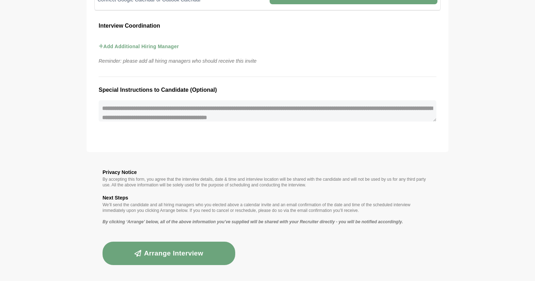 The image size is (535, 281). What do you see at coordinates (267, 61) in the screenshot?
I see `p: Reminder: please add all hiring managers who should receive this invite` at bounding box center [267, 61].